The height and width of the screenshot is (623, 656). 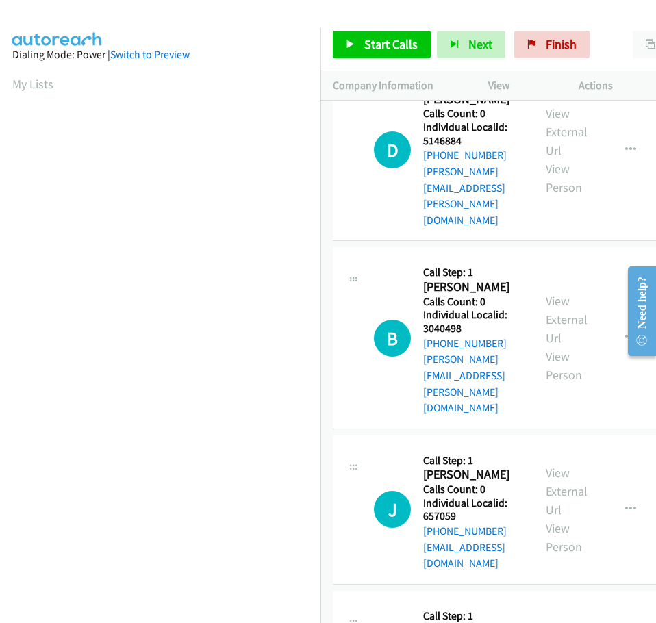 I want to click on h5: Individual Localid: 657059, so click(x=472, y=509).